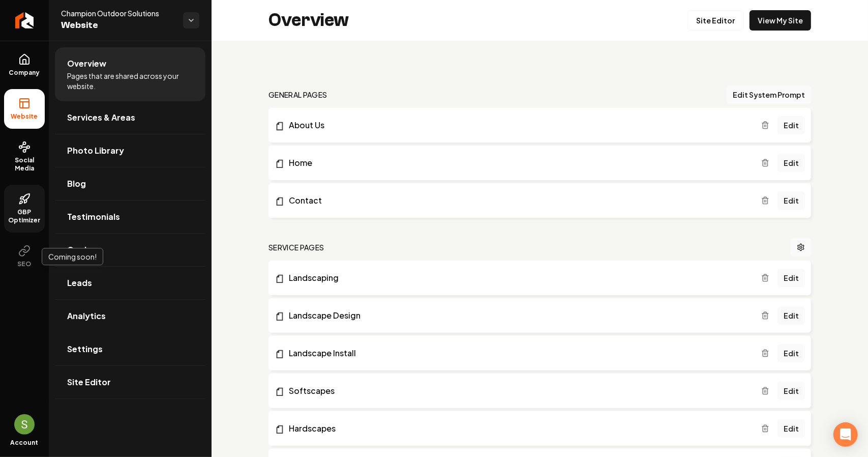 The width and height of the screenshot is (868, 457). I want to click on a: Analytics, so click(130, 316).